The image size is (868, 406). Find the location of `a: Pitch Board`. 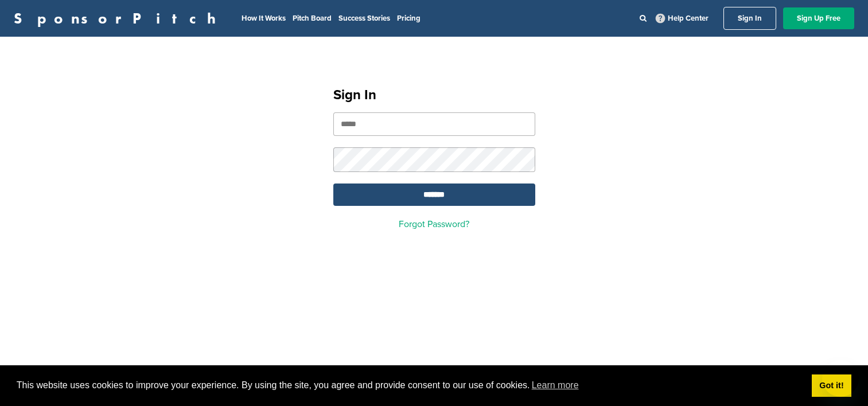

a: Pitch Board is located at coordinates (312, 18).